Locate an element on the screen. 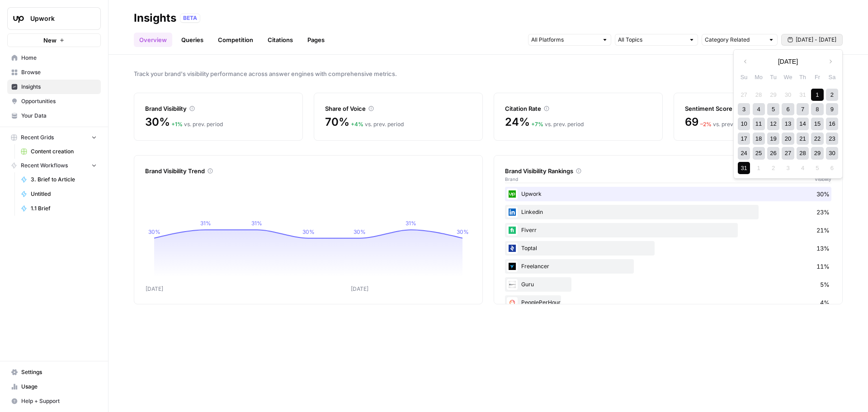 The height and width of the screenshot is (412, 868). div: Choose Monday, August 4th, 2025 is located at coordinates (759, 109).